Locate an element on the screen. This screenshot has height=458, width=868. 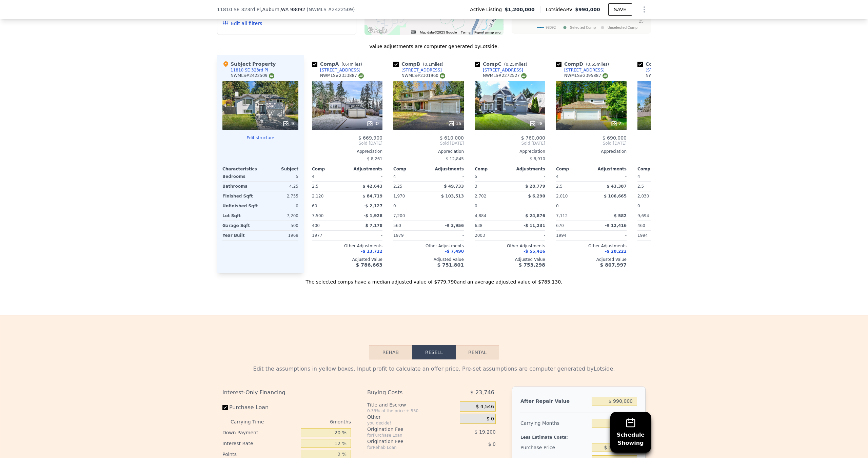
div: Finished Sqft is located at coordinates (241, 196).